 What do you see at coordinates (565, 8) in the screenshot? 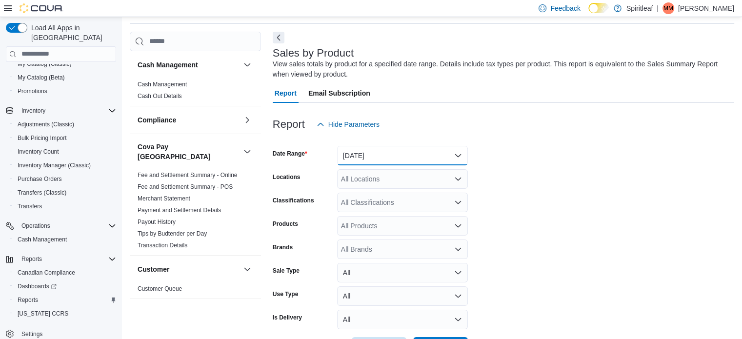
I see `span: Feedback` at bounding box center [565, 8].